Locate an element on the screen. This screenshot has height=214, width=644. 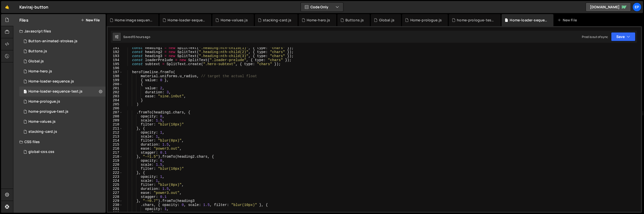
div: 217 is located at coordinates (115, 152).